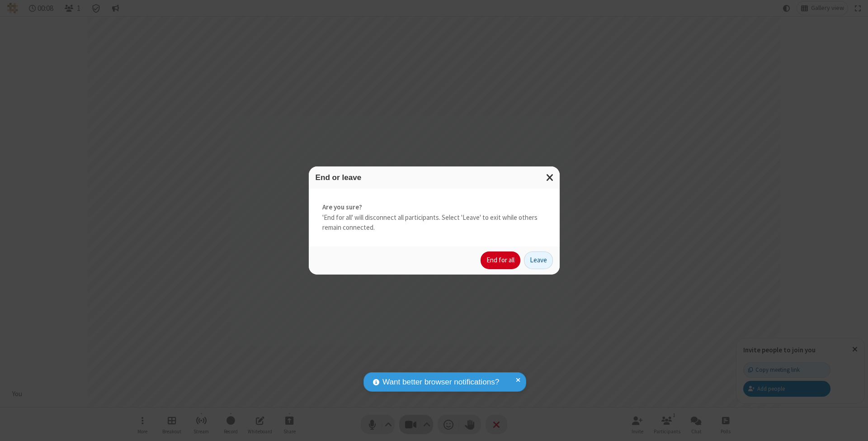 The image size is (868, 441). What do you see at coordinates (550, 177) in the screenshot?
I see `button: Close modal` at bounding box center [550, 177].